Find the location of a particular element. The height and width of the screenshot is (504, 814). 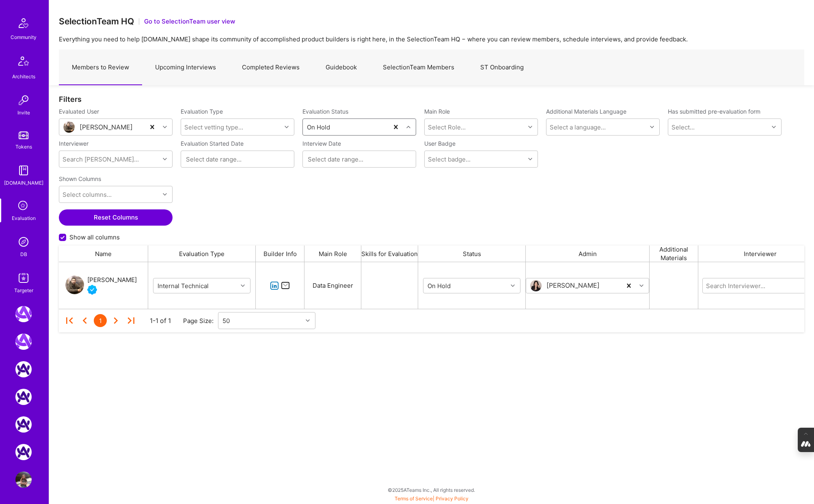

label: Shown Columns is located at coordinates (80, 179).